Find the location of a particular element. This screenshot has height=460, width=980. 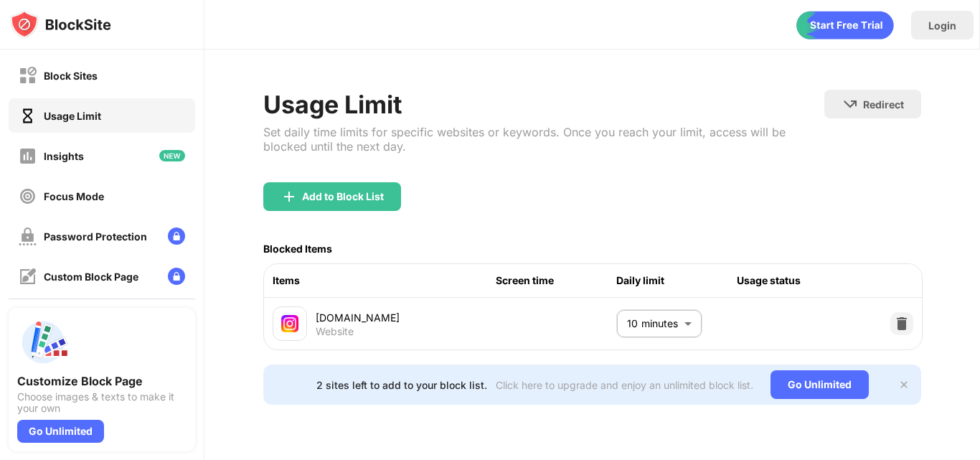

div: 2 sites left to add to your block list. is located at coordinates (402, 385).